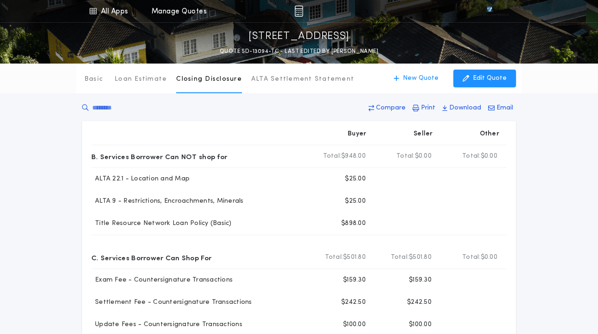 This screenshot has height=334, width=598. Describe the element at coordinates (353, 156) in the screenshot. I see `span: $948.00` at that location.